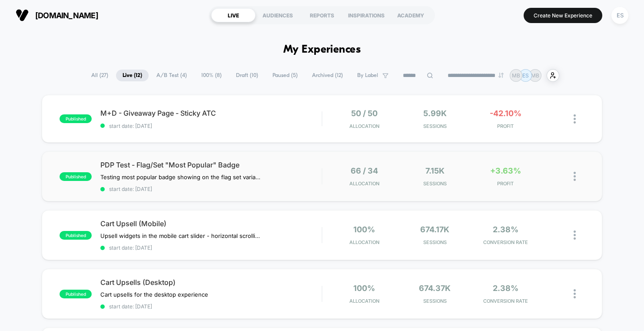 The height and width of the screenshot is (331, 644). What do you see at coordinates (211, 113) in the screenshot?
I see `span: M+D - Giveaway Page - Sticky ATC` at bounding box center [211, 113].